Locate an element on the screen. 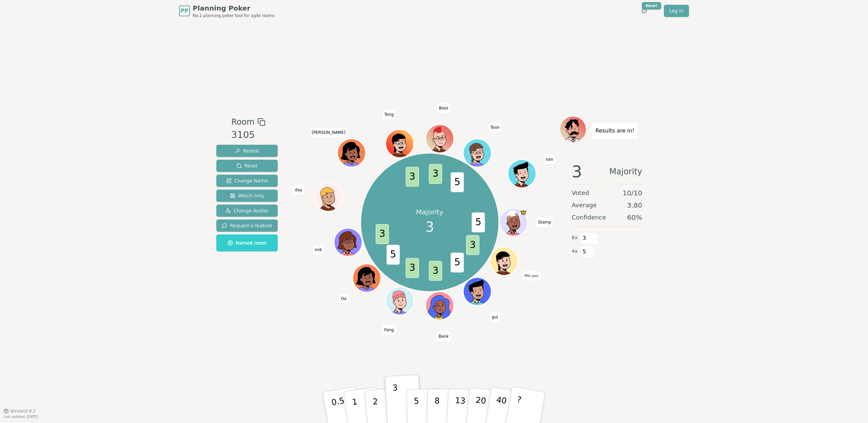 This screenshot has height=423, width=868. span: 10 / 10 is located at coordinates (633, 193).